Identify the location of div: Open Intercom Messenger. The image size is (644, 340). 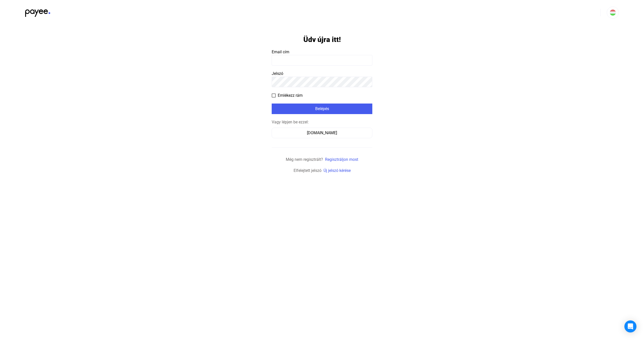
(631, 327).